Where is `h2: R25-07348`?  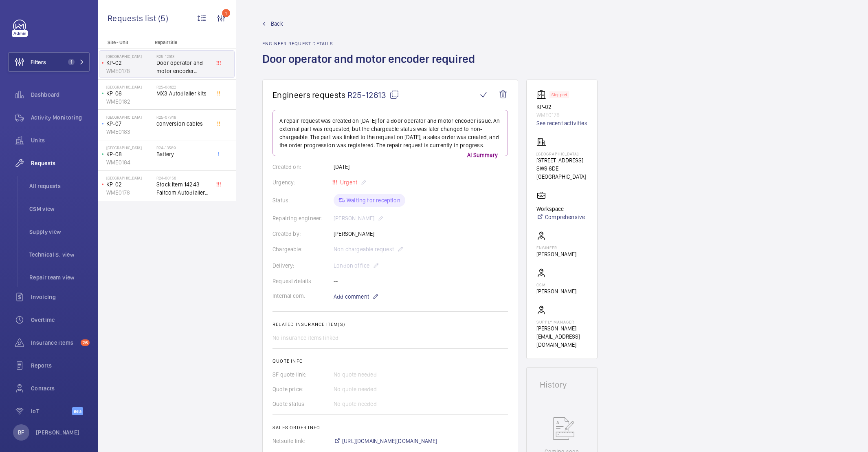 h2: R25-07348 is located at coordinates (183, 117).